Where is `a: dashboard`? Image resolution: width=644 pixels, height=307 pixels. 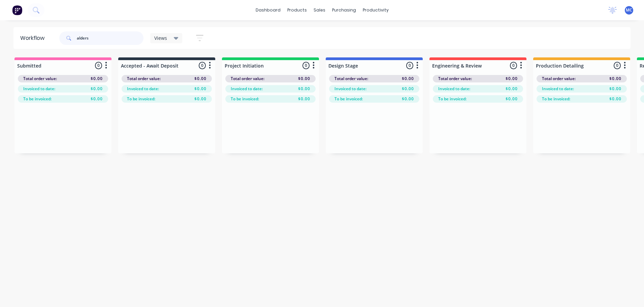 a: dashboard is located at coordinates (268, 10).